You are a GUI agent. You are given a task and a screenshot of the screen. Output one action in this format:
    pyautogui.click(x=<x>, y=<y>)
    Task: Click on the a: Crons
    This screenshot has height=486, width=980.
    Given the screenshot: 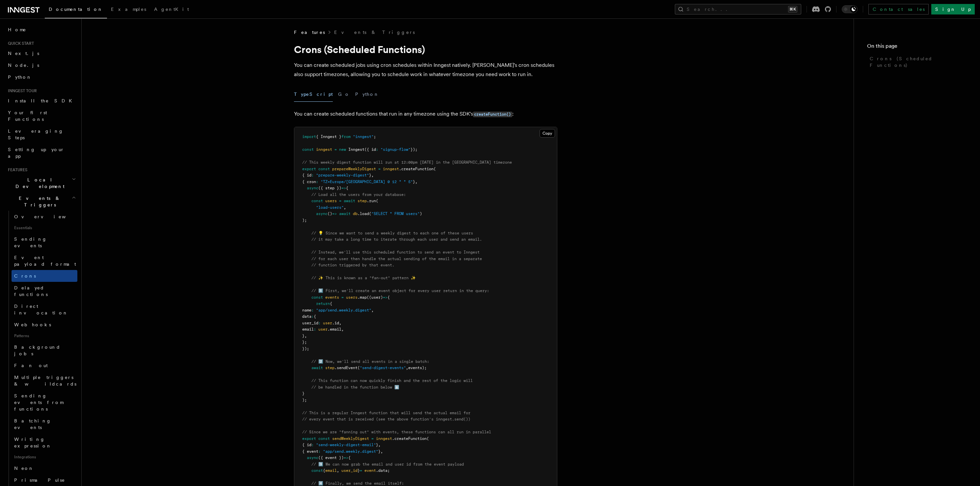 What is the action you would take?
    pyautogui.click(x=44, y=276)
    